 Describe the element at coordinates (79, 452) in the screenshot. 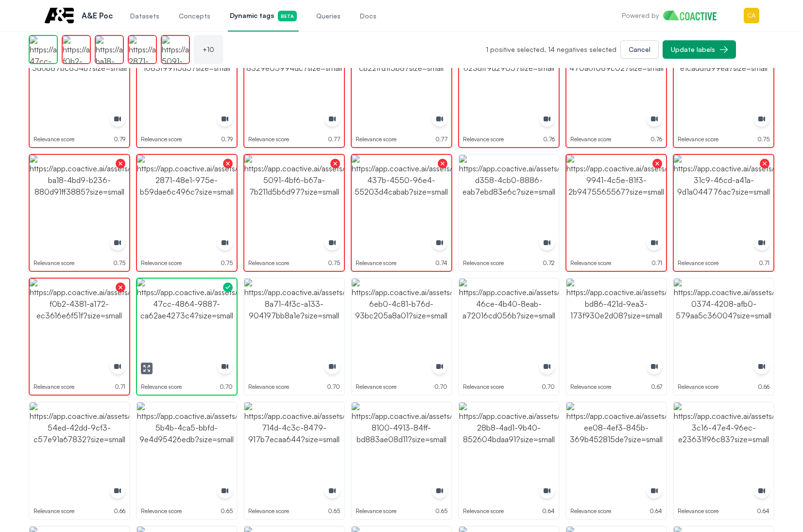

I see `button: https://app.coactive.ai/assets/ui/images/coactive/AE_Clips_1751060747036/e20b4dff-54ed-42dd-9cf3-...` at that location.